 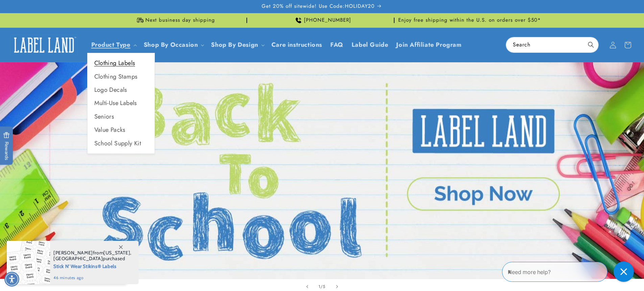 What do you see at coordinates (173, 45) in the screenshot?
I see `summary: Shop By Occasion` at bounding box center [173, 45].